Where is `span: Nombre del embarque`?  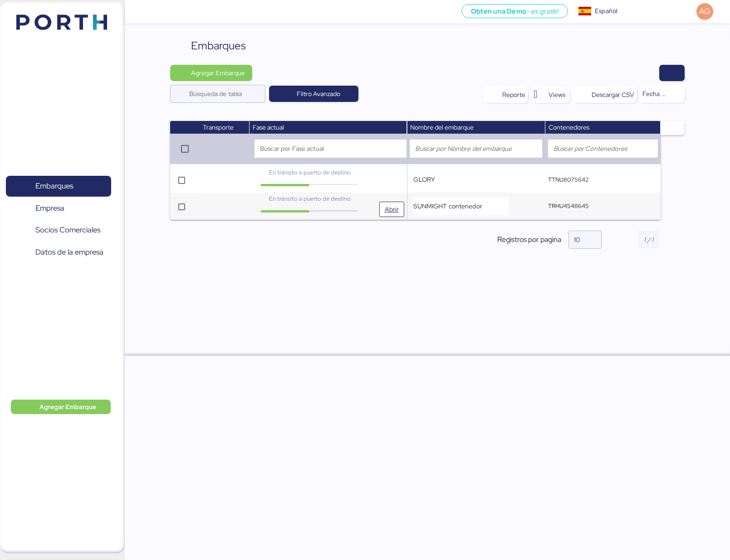 span: Nombre del embarque is located at coordinates (442, 127).